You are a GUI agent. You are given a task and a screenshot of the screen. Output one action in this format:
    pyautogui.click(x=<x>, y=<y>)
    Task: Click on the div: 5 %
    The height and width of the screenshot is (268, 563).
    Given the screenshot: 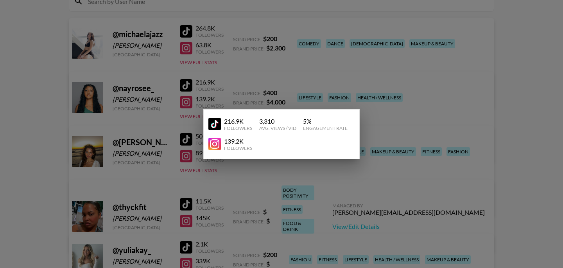 What is the action you would take?
    pyautogui.click(x=325, y=121)
    